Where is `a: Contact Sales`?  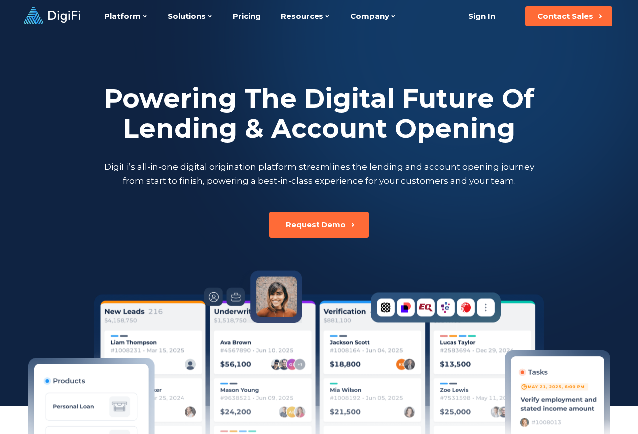
a: Contact Sales is located at coordinates (569, 16).